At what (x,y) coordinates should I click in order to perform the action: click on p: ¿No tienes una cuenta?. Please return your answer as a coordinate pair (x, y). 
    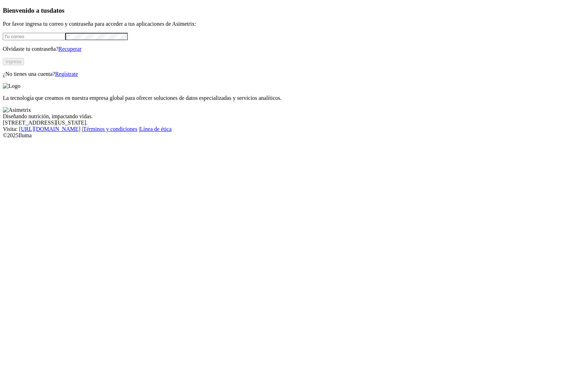
    Looking at the image, I should click on (282, 74).